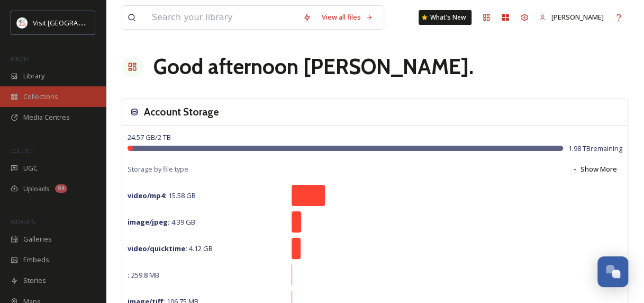  I want to click on img: download%20(3).png, so click(22, 23).